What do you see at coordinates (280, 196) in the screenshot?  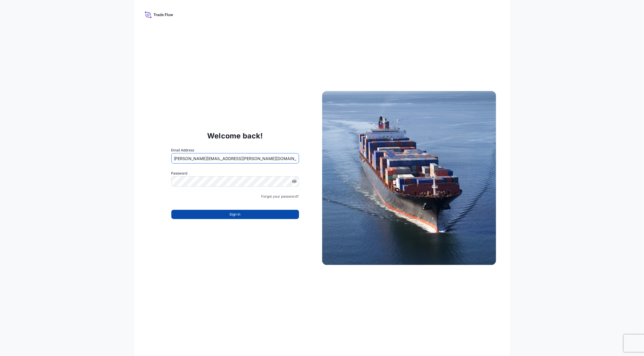 I see `a: Forgot your password?` at bounding box center [280, 196].